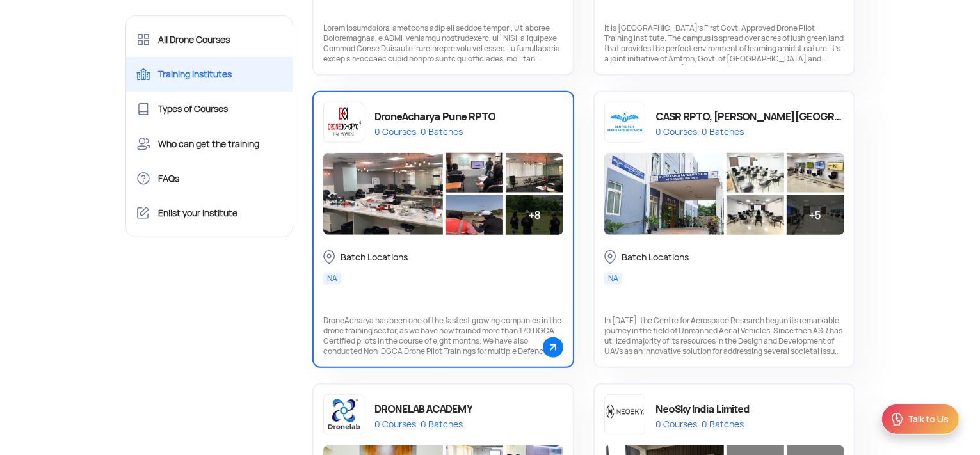 This screenshot has height=455, width=980. What do you see at coordinates (702, 409) in the screenshot?
I see `div: NeoSky India Limited` at bounding box center [702, 409].